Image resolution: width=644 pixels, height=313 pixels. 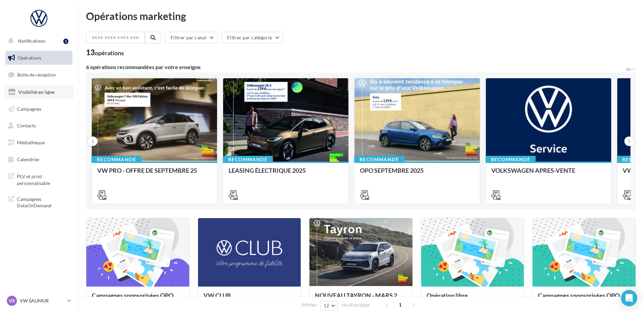 What do you see at coordinates (39, 92) in the screenshot?
I see `a: Visibilité en ligne` at bounding box center [39, 92].